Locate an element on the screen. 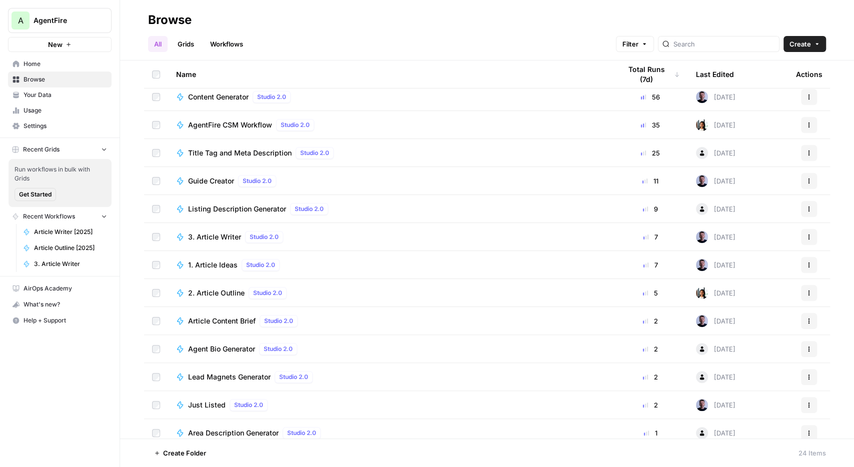 This screenshot has width=854, height=467. a: Title Tag and Meta DescriptionStudio 2.0 is located at coordinates (390, 153).